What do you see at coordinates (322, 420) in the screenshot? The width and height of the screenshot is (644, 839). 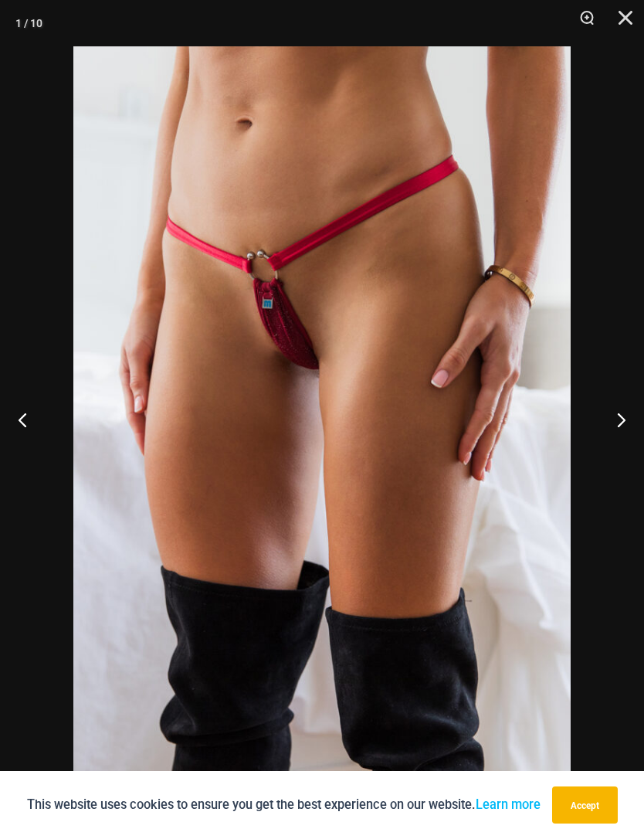 I see `img: Guilty Pleasures Red 689 Micro 01` at bounding box center [322, 420].